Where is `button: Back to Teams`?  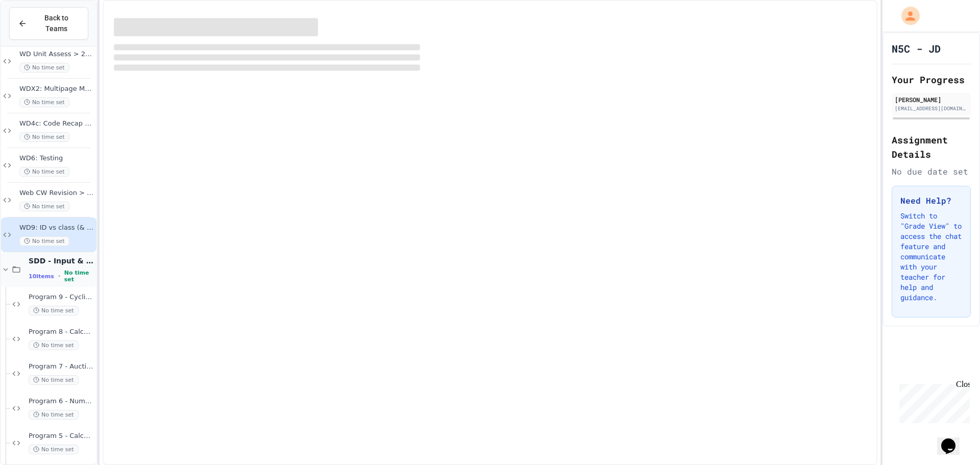
button: Back to Teams is located at coordinates (49, 24).